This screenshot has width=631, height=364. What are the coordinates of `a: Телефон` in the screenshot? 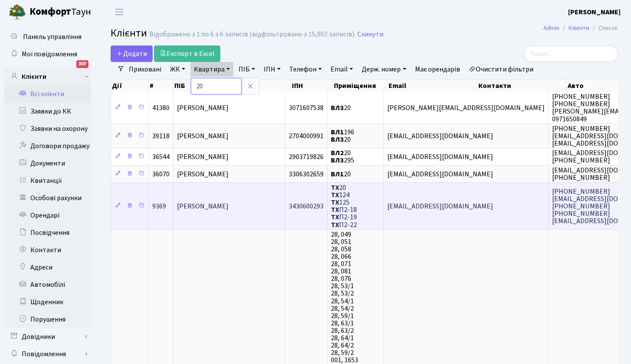 It's located at (305, 70).